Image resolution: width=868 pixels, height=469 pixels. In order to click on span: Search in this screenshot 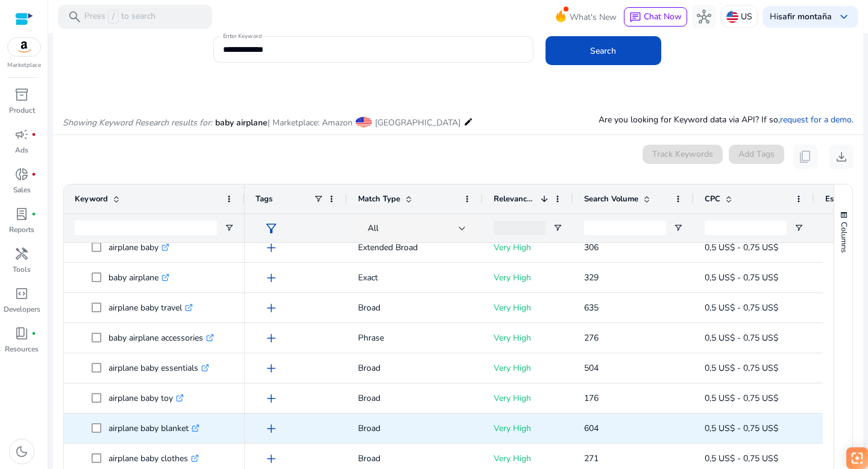, I will do `click(603, 50)`.